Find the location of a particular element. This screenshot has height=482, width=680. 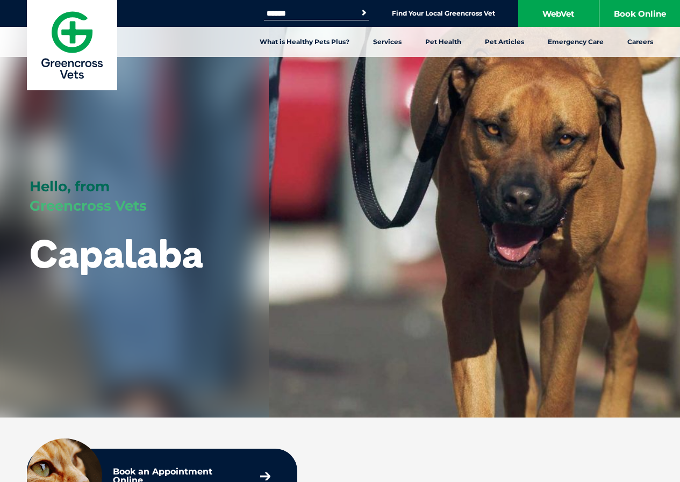

a: Find Your Local Greencross Vet is located at coordinates (444, 13).